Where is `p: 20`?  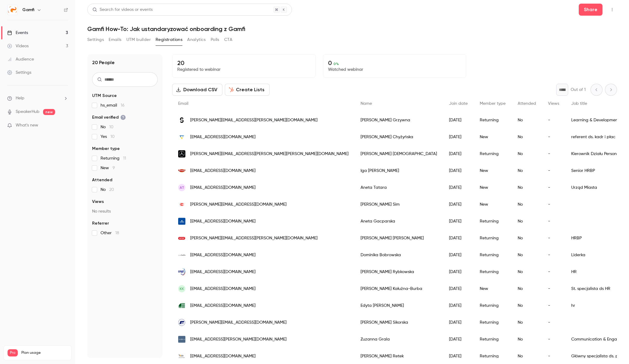 p: 20 is located at coordinates (244, 63).